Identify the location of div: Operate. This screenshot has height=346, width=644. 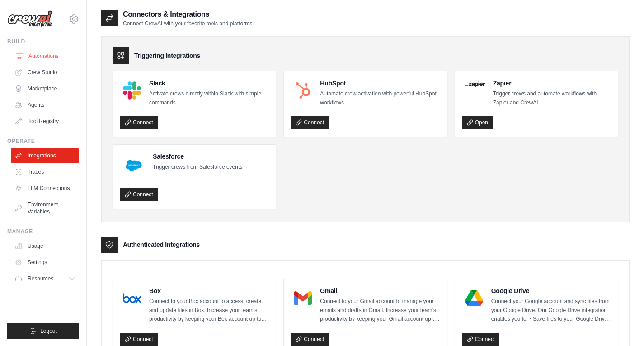
(43, 141).